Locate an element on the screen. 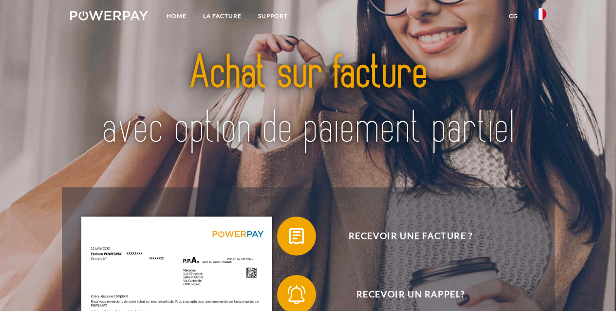  img: qb_bell.svg is located at coordinates (296, 294).